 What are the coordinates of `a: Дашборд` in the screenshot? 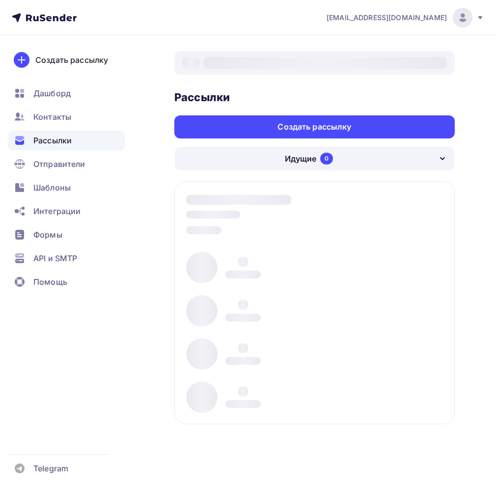 It's located at (66, 93).